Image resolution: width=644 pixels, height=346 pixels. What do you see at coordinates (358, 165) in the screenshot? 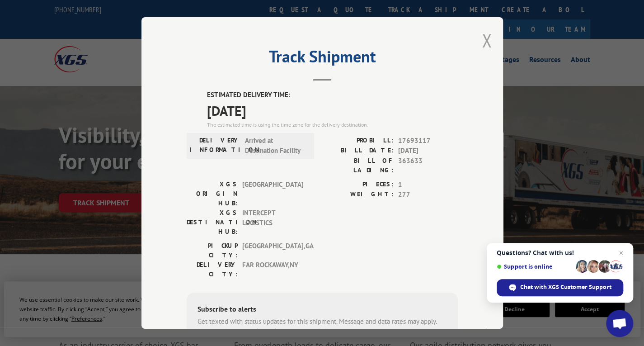
I see `label: BILL OF LADING:` at bounding box center [358, 165].